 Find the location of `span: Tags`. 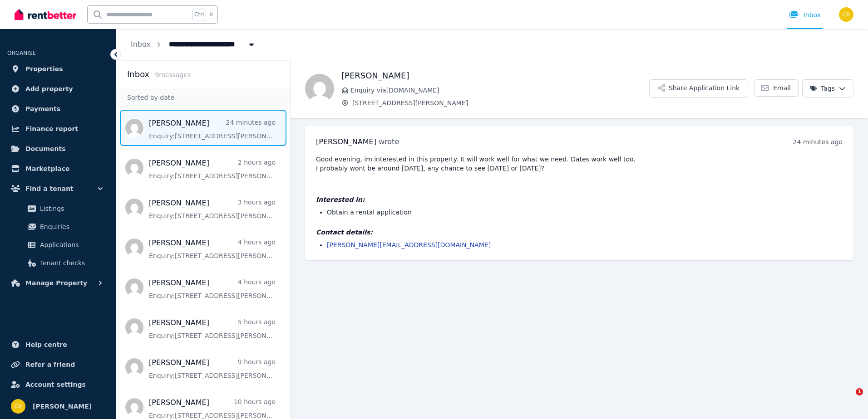

span: Tags is located at coordinates (822, 88).